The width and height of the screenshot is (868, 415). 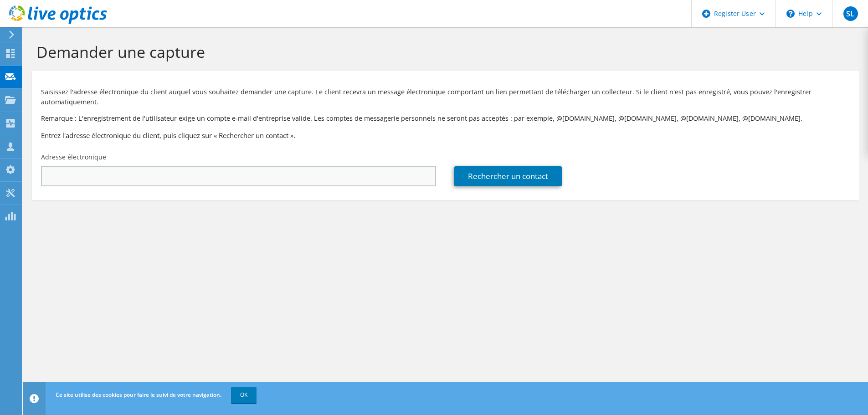 I want to click on p: Remarque : L'enregistrement de l'utilisateur exige un compte e-mail d'entreprise valide. Les comp..., so click(x=445, y=119).